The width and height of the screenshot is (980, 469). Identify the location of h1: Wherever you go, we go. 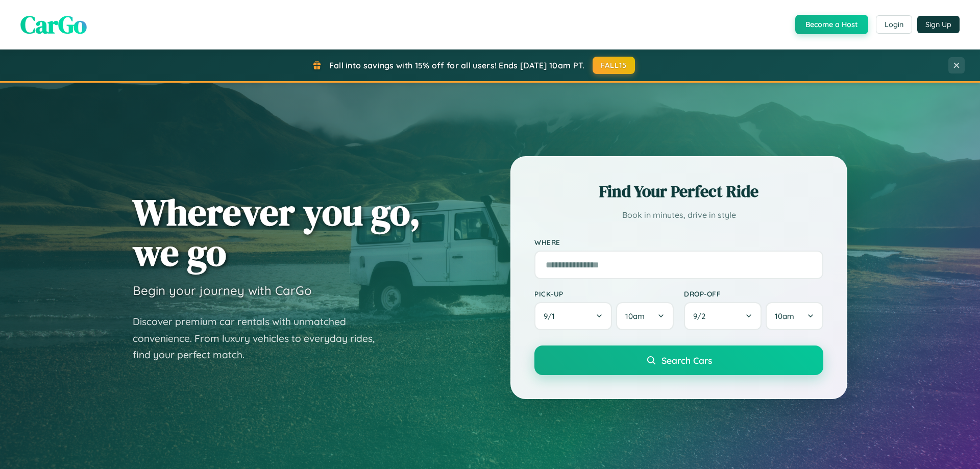
(276, 232).